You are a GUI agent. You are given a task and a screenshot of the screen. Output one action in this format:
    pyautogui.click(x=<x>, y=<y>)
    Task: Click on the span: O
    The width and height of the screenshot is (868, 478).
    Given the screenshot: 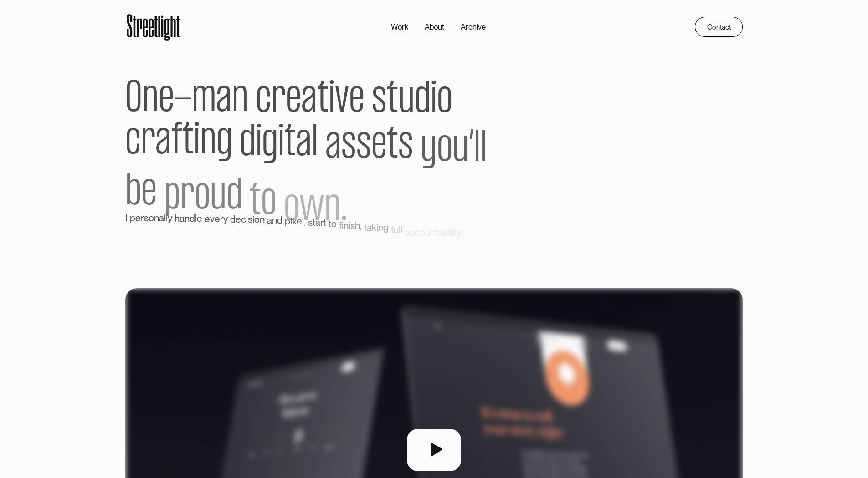 What is the action you would take?
    pyautogui.click(x=134, y=99)
    